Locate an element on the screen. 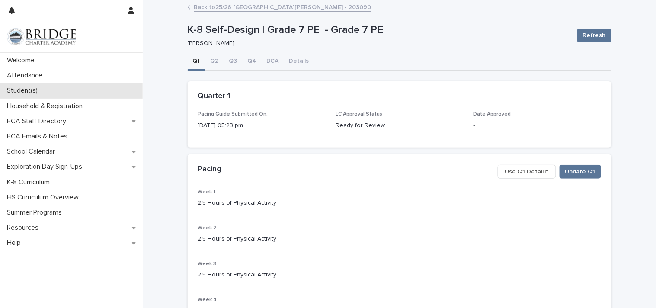 This screenshot has height=308, width=656. p: K-8 Self-Design | Grade 7 PE - Grade 7 PE is located at coordinates (379, 30).